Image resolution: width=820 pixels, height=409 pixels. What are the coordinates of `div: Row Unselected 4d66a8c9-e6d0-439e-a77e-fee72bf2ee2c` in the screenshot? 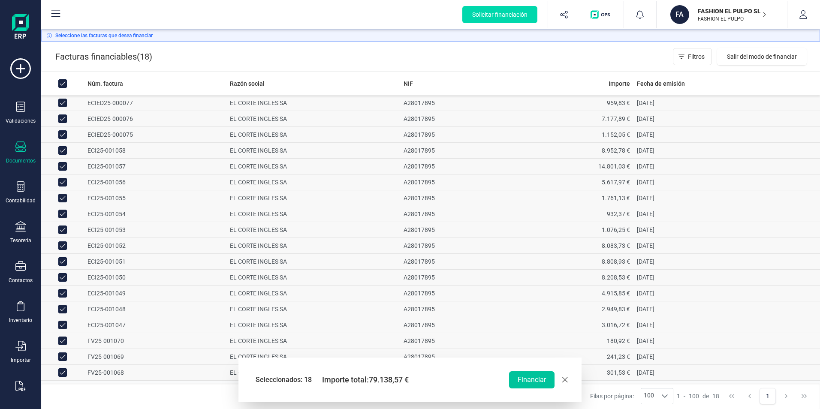 It's located at (63, 357).